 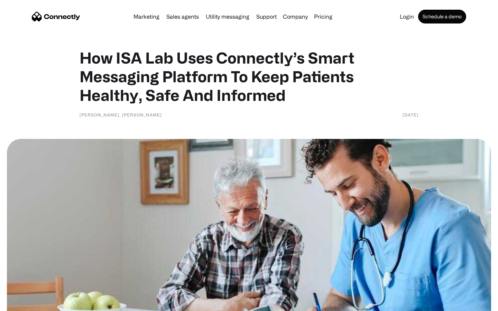 I want to click on a: Utility messaging, so click(x=228, y=17).